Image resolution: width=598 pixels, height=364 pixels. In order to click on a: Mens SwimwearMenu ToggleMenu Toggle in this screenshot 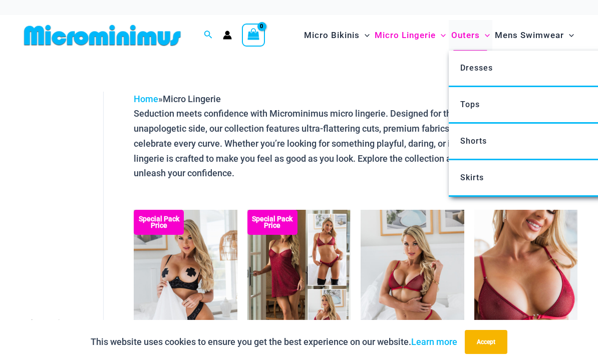, I will do `click(535, 35)`.